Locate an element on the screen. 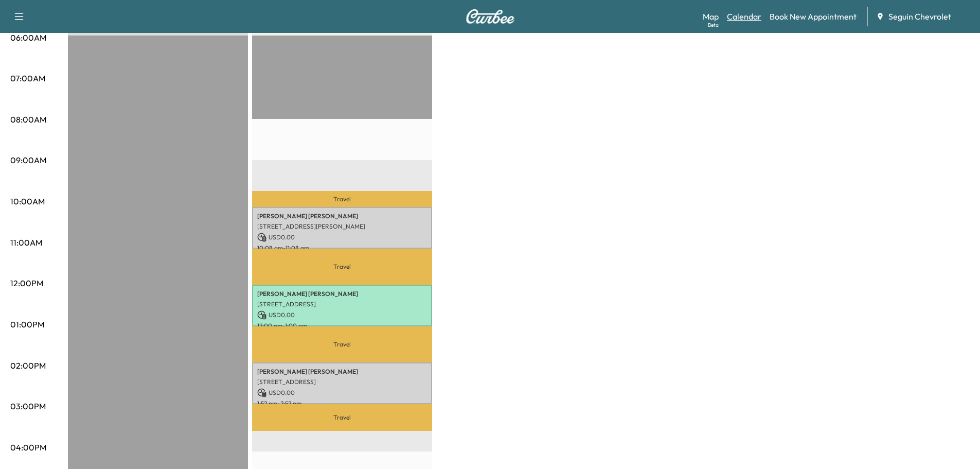 The height and width of the screenshot is (469, 980). img: Curbee Logo is located at coordinates (490, 16).